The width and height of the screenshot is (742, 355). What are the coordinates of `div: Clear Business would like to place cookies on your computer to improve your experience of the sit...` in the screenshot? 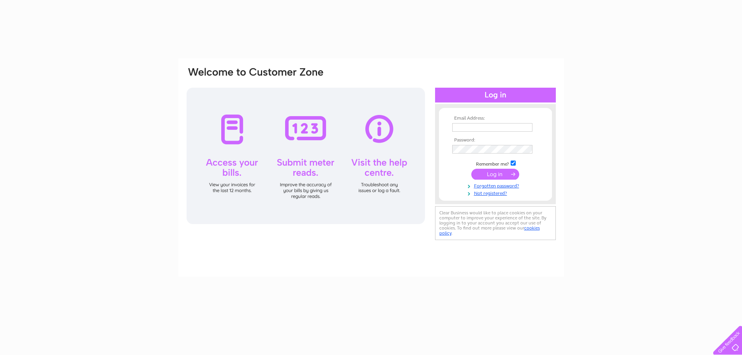 It's located at (495, 223).